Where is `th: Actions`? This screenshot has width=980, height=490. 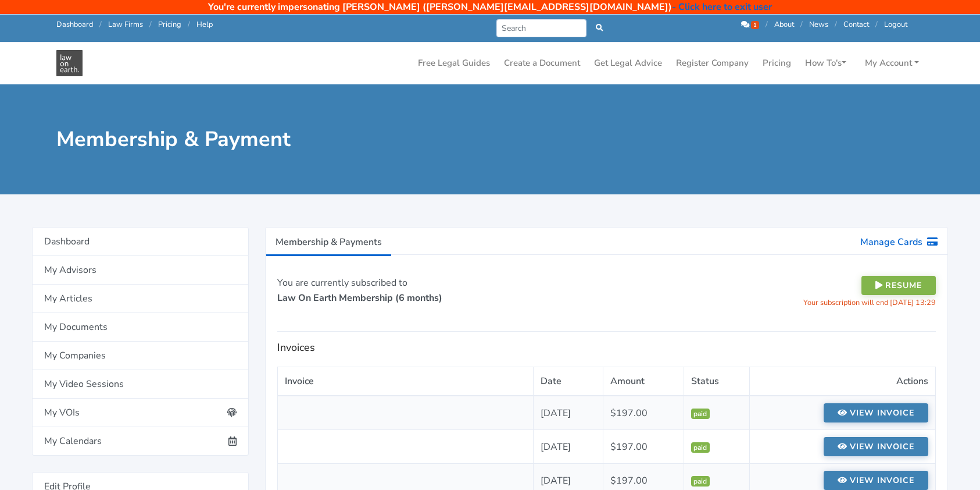 th: Actions is located at coordinates (843, 381).